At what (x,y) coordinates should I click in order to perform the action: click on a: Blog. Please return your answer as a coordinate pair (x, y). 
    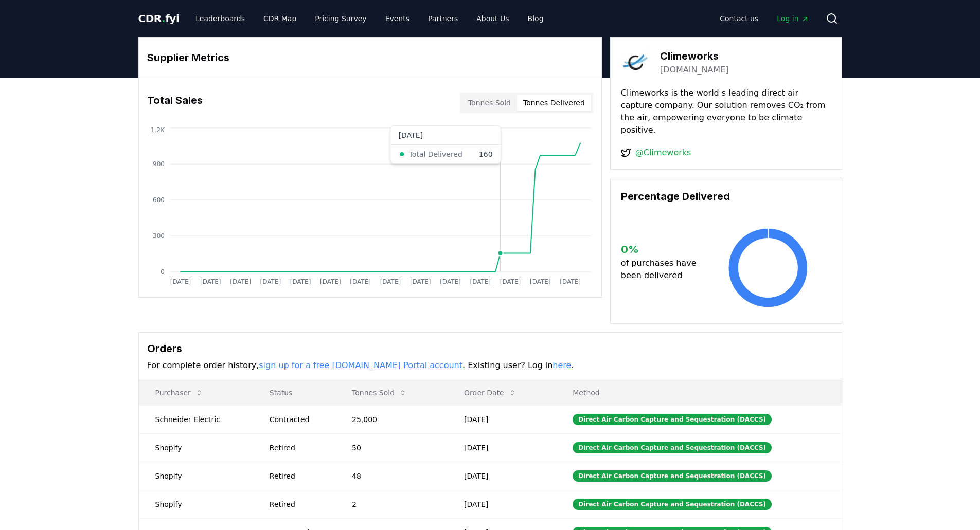
    Looking at the image, I should click on (536, 18).